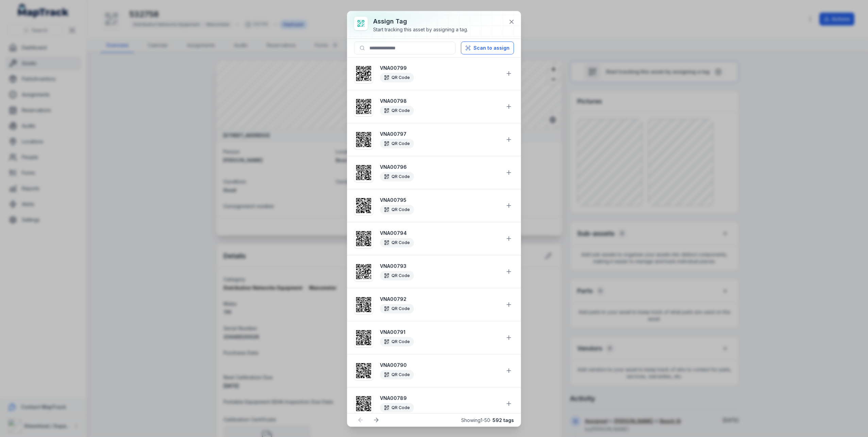  Describe the element at coordinates (440, 68) in the screenshot. I see `strong: VNA00799` at that location.